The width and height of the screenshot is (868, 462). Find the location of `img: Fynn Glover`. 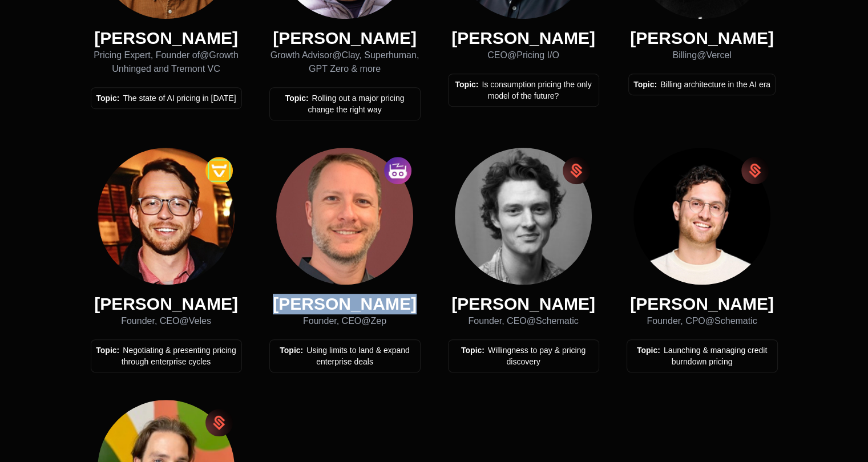

img: Fynn Glover is located at coordinates (523, 216).